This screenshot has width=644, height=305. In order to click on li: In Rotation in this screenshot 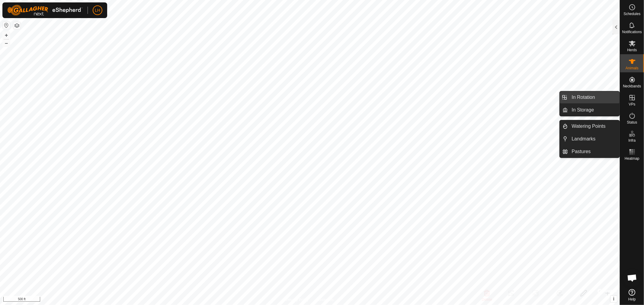, I will do `click(590, 97)`.